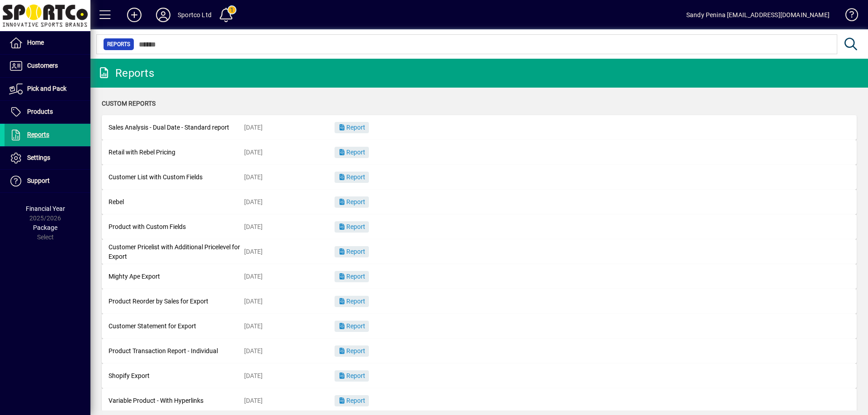  Describe the element at coordinates (48, 66) in the screenshot. I see `a: Customers` at that location.